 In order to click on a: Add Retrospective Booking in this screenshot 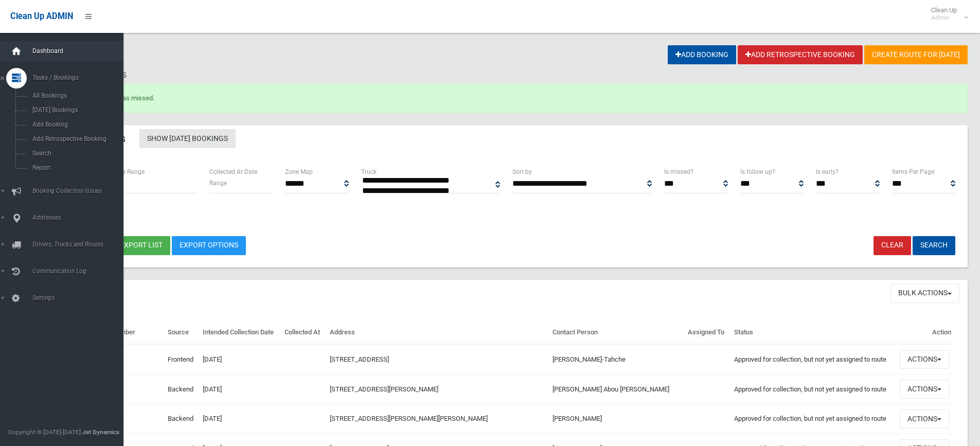, I will do `click(800, 55)`.